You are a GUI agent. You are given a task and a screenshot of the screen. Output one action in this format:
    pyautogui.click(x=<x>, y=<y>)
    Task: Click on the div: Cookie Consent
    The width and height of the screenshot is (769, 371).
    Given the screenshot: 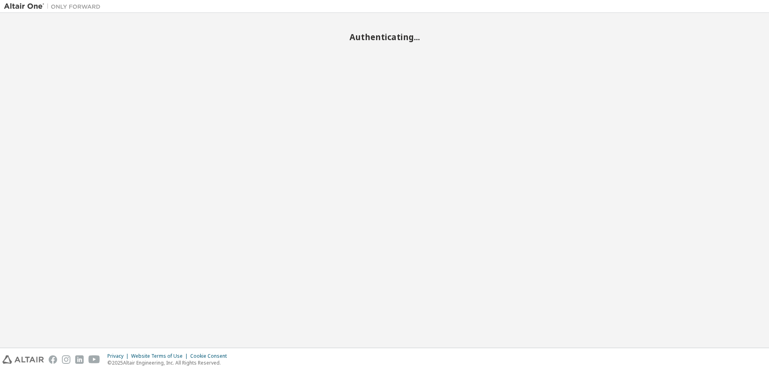 What is the action you would take?
    pyautogui.click(x=211, y=357)
    